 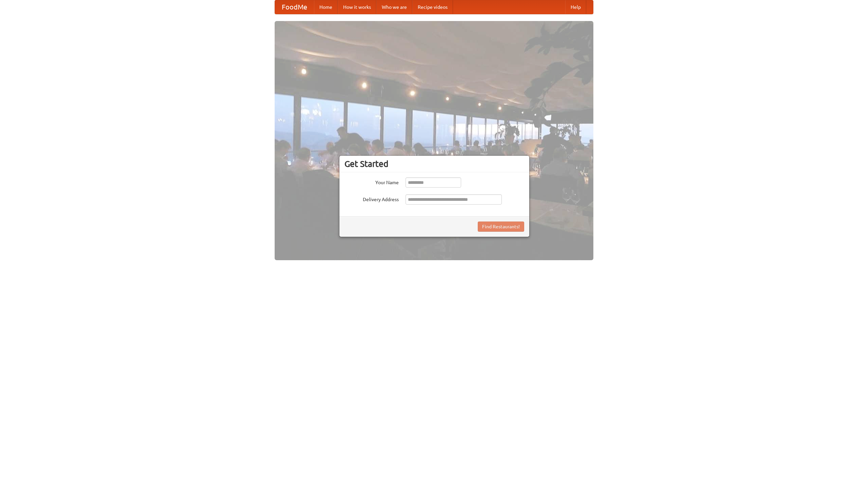 I want to click on a: How it works, so click(x=357, y=7).